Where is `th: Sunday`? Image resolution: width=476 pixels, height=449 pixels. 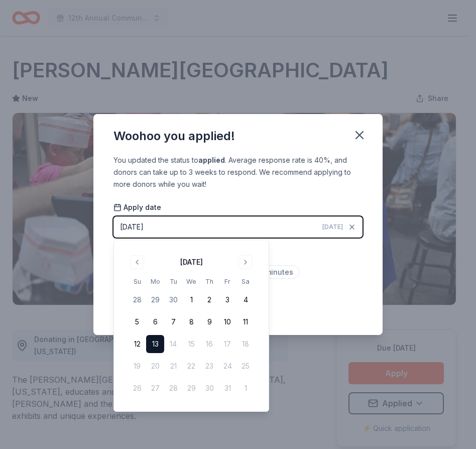 th: Sunday is located at coordinates (137, 281).